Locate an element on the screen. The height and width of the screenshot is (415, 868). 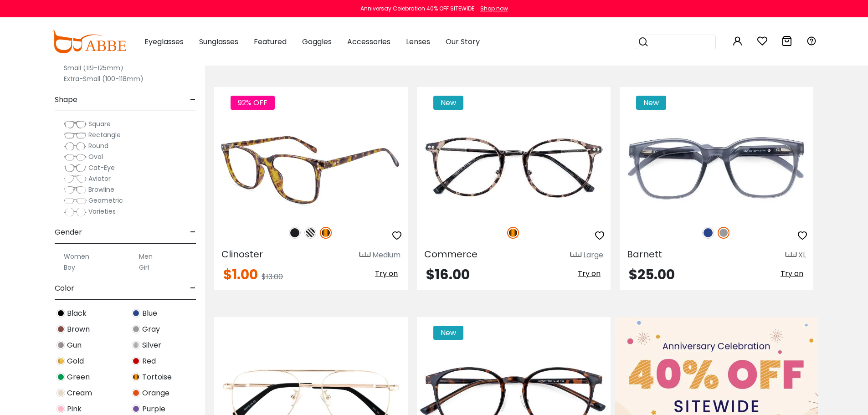
label: Women is located at coordinates (77, 256).